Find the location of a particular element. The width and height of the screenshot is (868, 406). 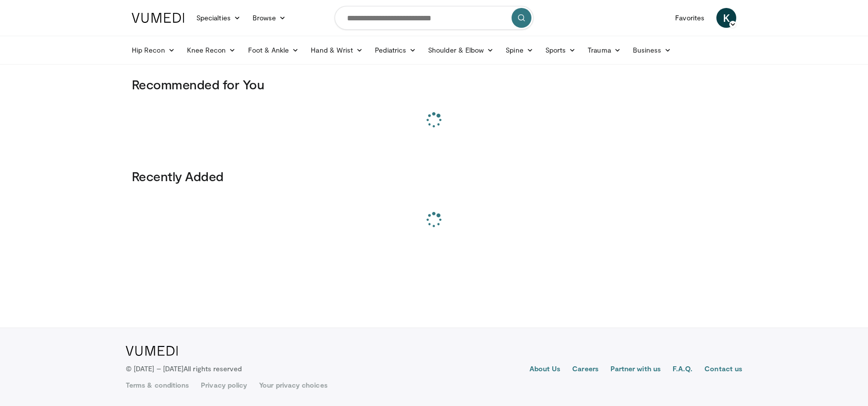

a: Favorites is located at coordinates (690, 18).